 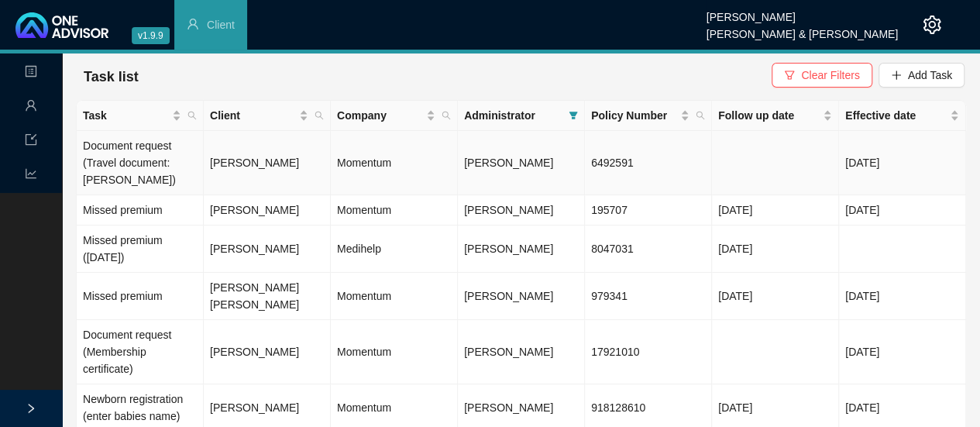 I want to click on td: 17921010, so click(x=649, y=352).